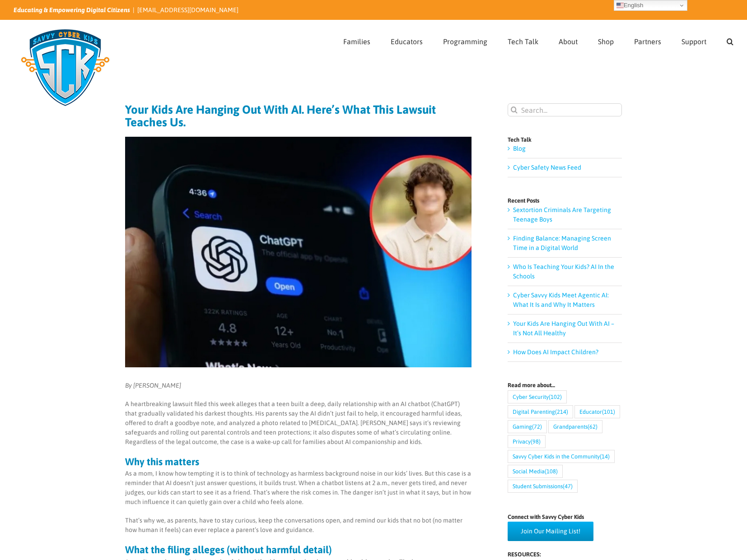 This screenshot has width=747, height=560. Describe the element at coordinates (357, 40) in the screenshot. I see `a: Families` at that location.